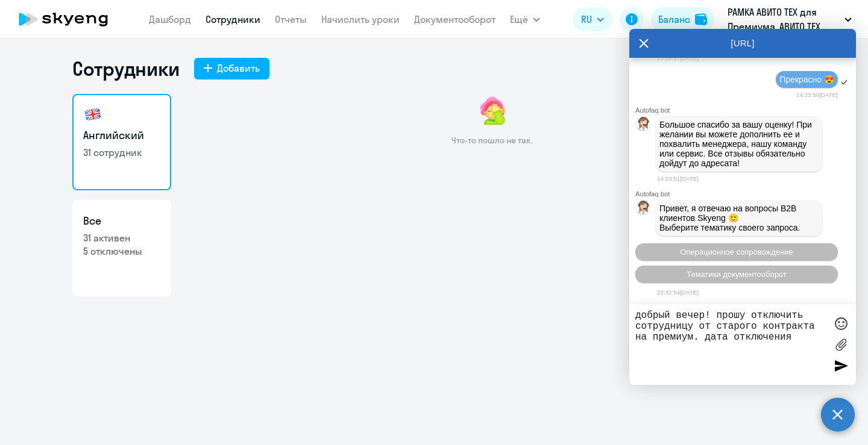  What do you see at coordinates (122, 221) in the screenshot?
I see `h3: Все` at bounding box center [122, 221].